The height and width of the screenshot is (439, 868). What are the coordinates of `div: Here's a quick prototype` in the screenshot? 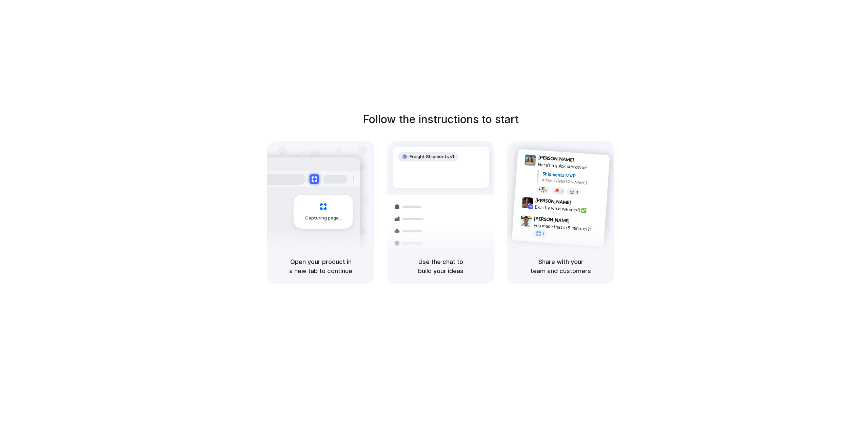 It's located at (571, 166).